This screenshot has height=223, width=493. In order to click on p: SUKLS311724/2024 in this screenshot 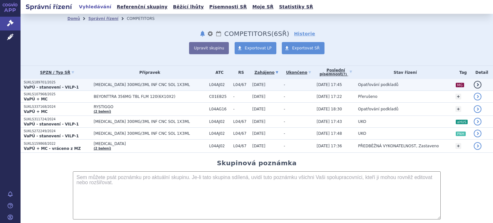, I will do `click(57, 119)`.